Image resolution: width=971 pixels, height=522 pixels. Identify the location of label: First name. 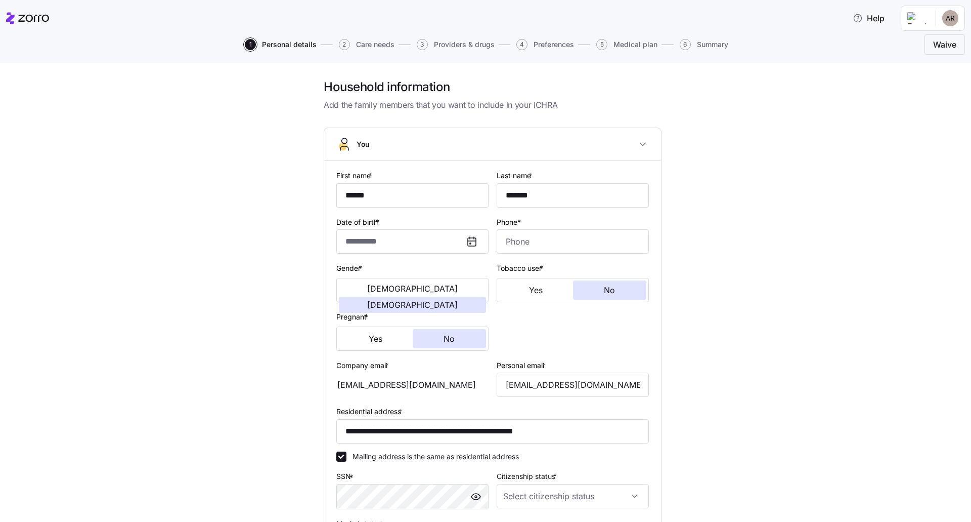
(355, 176).